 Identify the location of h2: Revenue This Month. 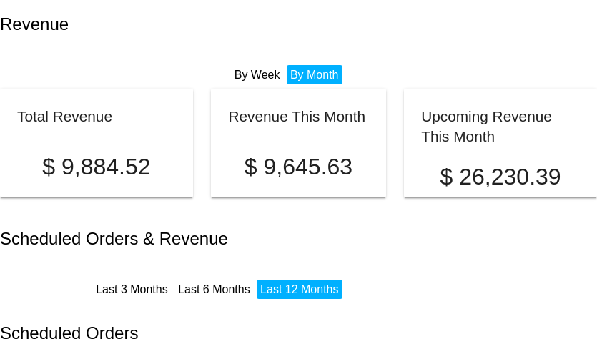
(297, 116).